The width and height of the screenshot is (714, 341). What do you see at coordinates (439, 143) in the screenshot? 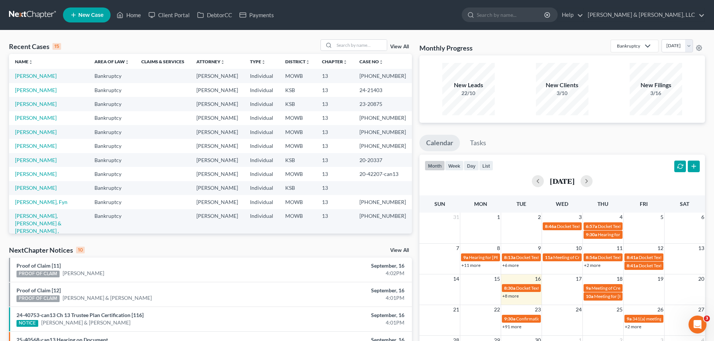
I see `a: Calendar` at bounding box center [439, 143].